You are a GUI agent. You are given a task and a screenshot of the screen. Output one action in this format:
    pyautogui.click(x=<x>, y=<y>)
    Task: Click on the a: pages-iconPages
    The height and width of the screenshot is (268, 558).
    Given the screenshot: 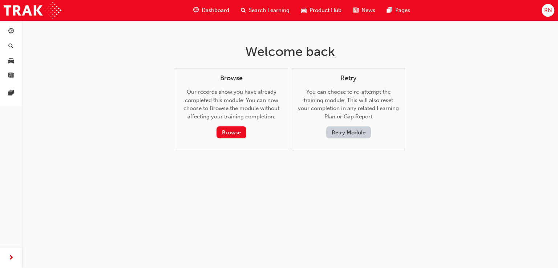 What is the action you would take?
    pyautogui.click(x=399, y=10)
    